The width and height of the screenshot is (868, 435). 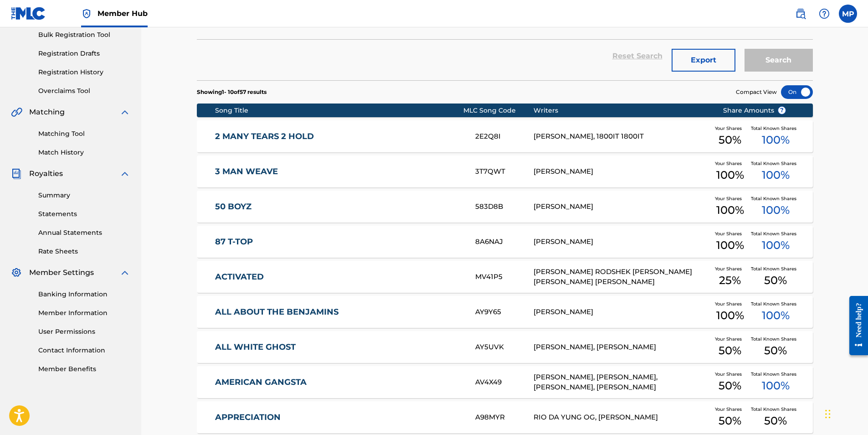 What do you see at coordinates (46, 173) in the screenshot?
I see `span: Royalties` at bounding box center [46, 173].